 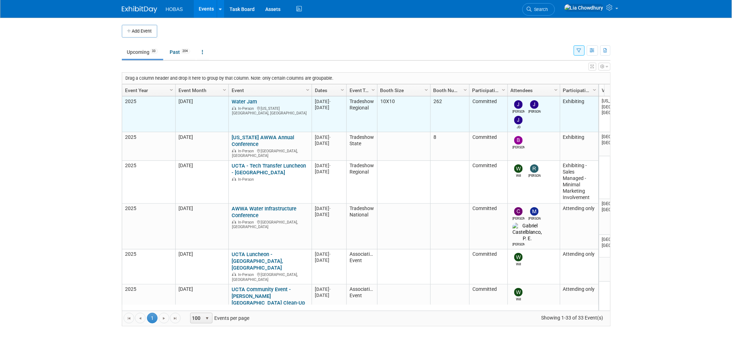 What do you see at coordinates (362, 226) in the screenshot?
I see `td: Tradeshow National` at bounding box center [362, 226].